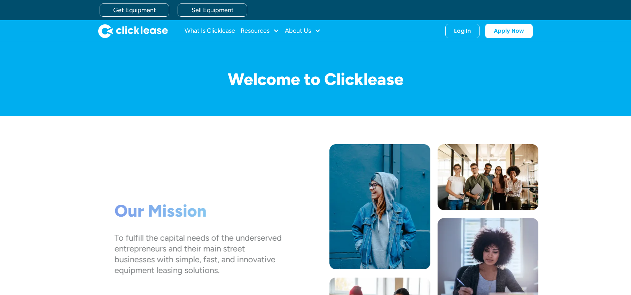  Describe the element at coordinates (316, 79) in the screenshot. I see `h1: Welcome to Clicklease` at that location.